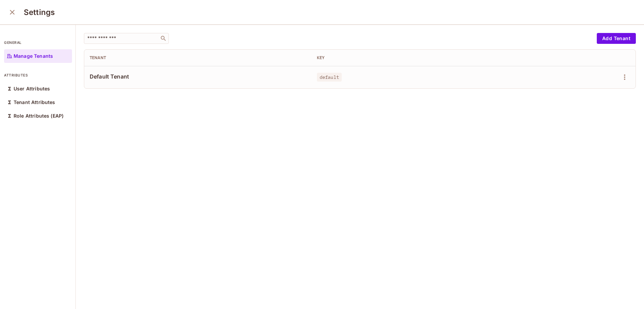 This screenshot has height=309, width=644. What do you see at coordinates (32, 89) in the screenshot?
I see `p: User Attributes` at bounding box center [32, 89].